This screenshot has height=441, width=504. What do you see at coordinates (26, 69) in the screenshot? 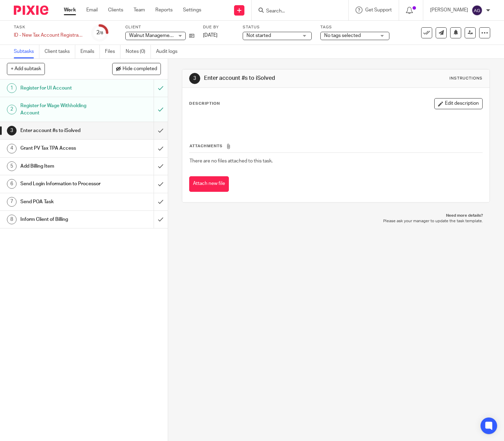
I see `button: + Add subtask` at bounding box center [26, 69].